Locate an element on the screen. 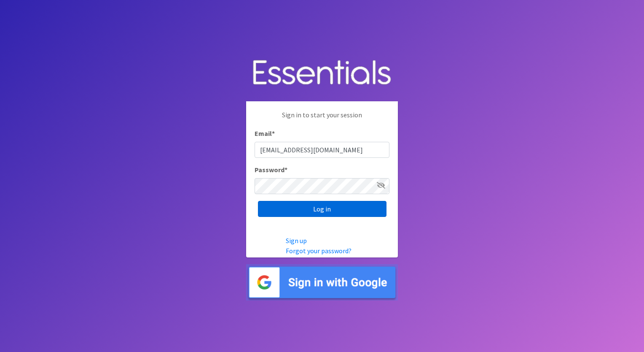 The width and height of the screenshot is (644, 352). input: Log in is located at coordinates (322, 209).